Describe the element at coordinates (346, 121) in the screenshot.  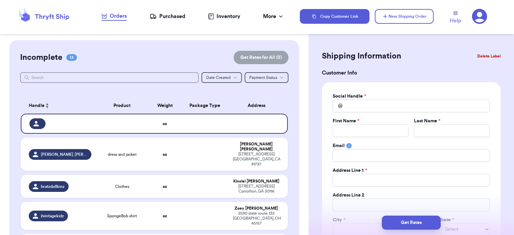
I see `label: First Name` at that location.